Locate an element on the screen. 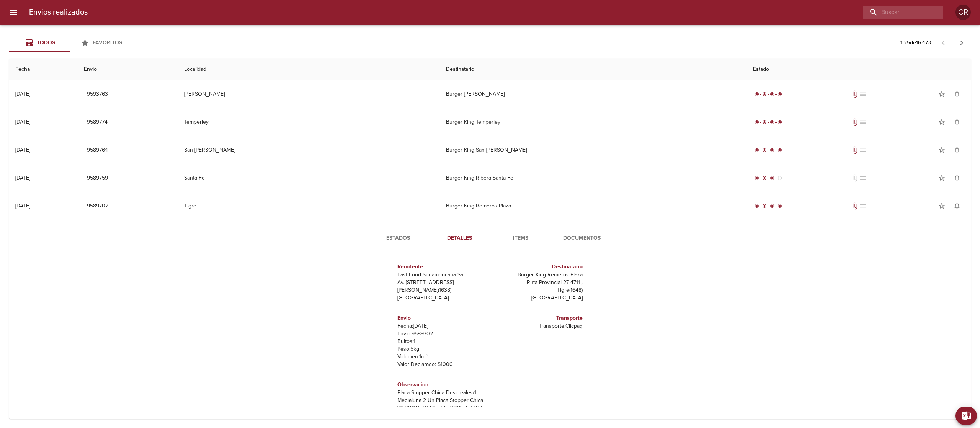 This screenshot has width=980, height=428. h6: Transporte is located at coordinates (538, 318).